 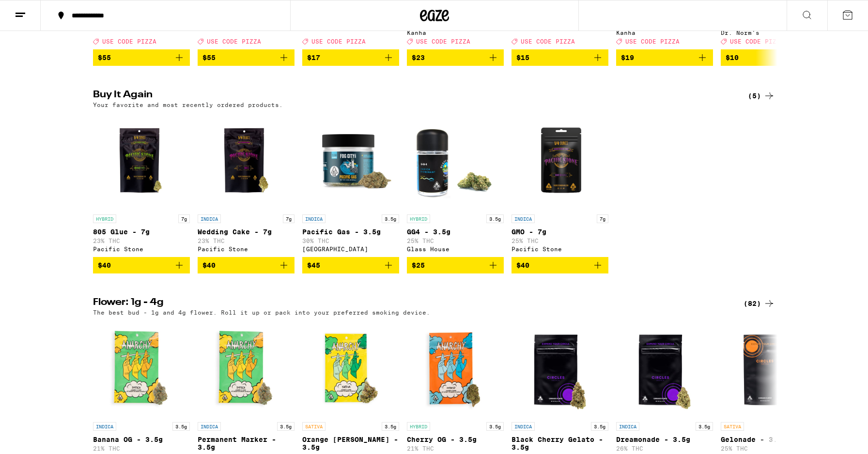 I want to click on span: $45, so click(x=313, y=265).